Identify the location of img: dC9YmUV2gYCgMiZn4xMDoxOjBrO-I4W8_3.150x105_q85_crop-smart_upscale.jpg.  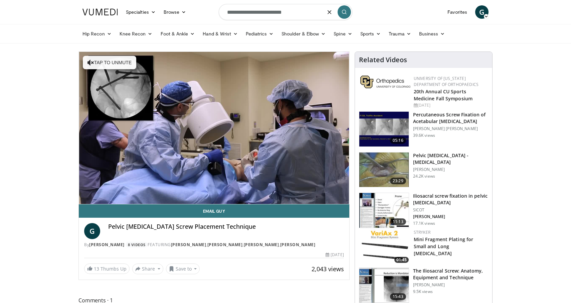
(384, 170).